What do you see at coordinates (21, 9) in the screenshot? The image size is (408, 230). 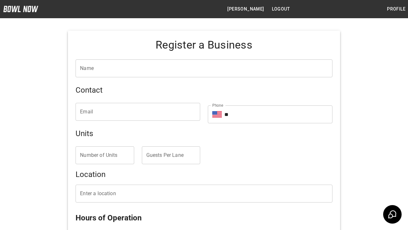 I see `img: logo` at bounding box center [21, 9].